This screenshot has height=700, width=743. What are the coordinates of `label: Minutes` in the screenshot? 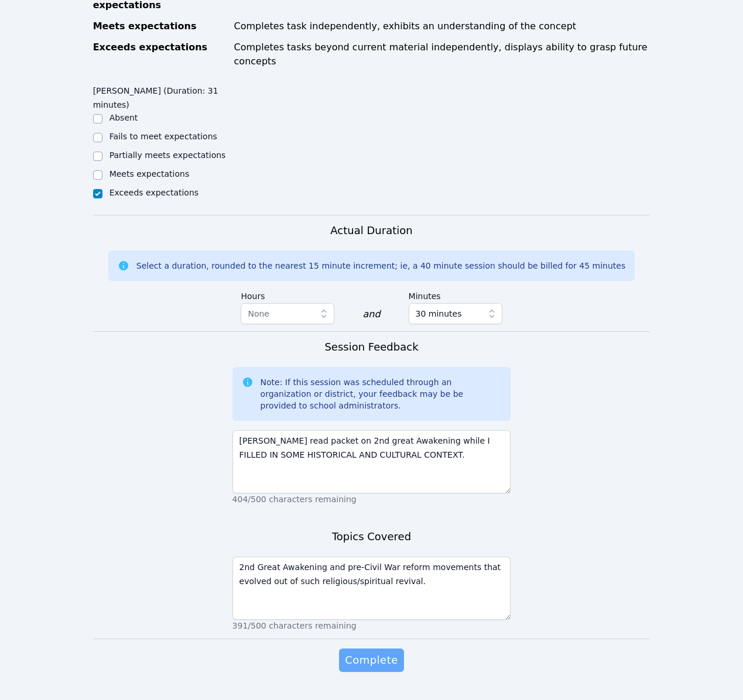 It's located at (455, 294).